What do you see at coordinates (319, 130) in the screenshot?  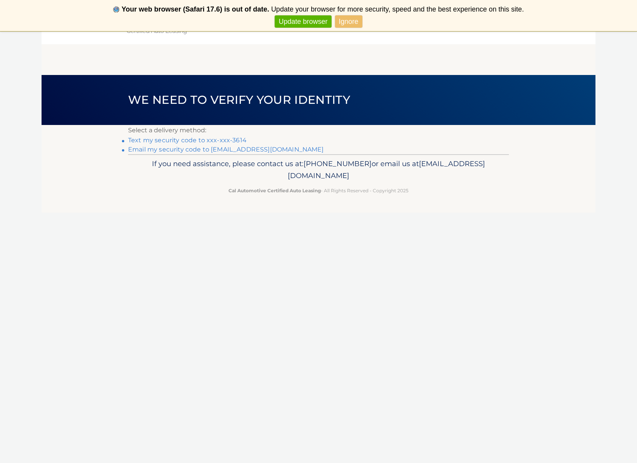 I see `p: Select a delivery method:` at bounding box center [319, 130].